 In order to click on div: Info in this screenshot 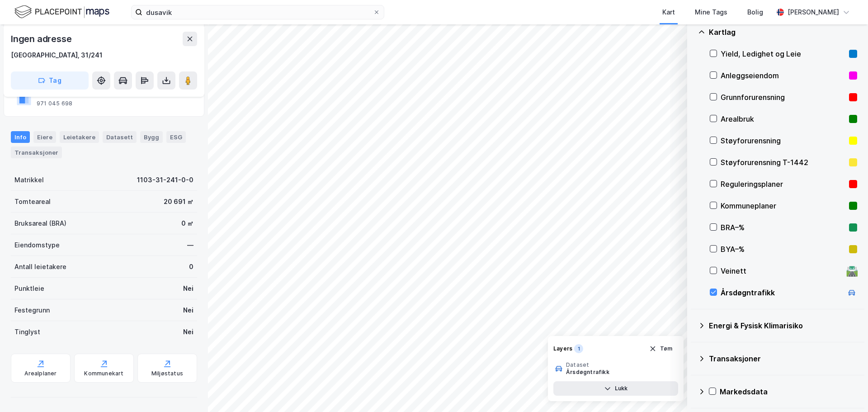, I will do `click(20, 137)`.